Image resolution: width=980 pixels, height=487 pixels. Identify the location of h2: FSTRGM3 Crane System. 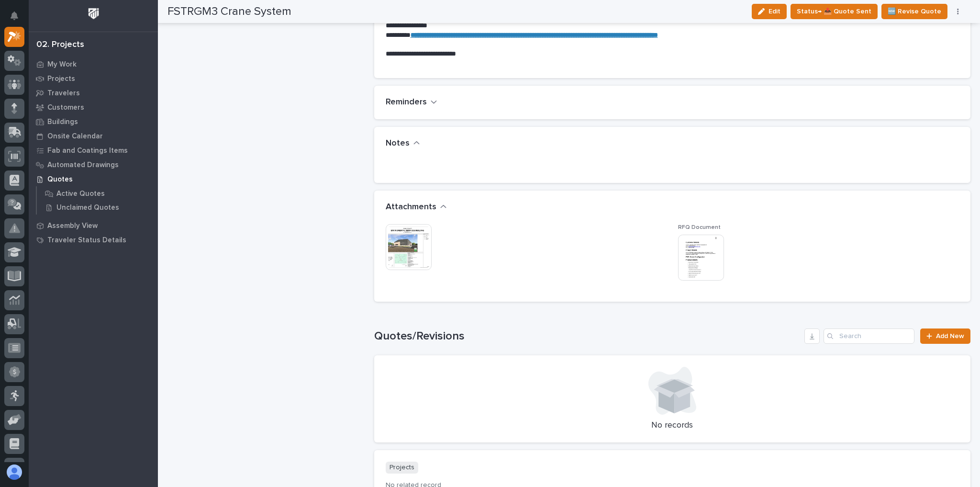
(229, 12).